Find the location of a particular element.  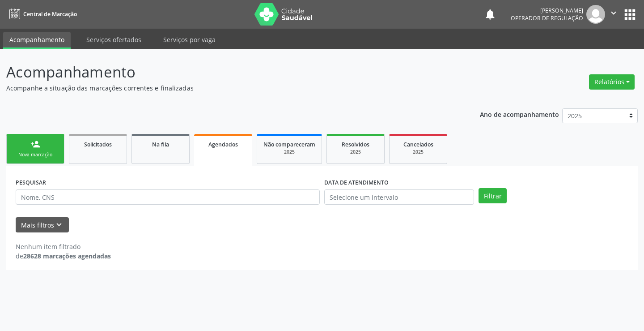

i: keyboard_arrow_down is located at coordinates (59, 225).